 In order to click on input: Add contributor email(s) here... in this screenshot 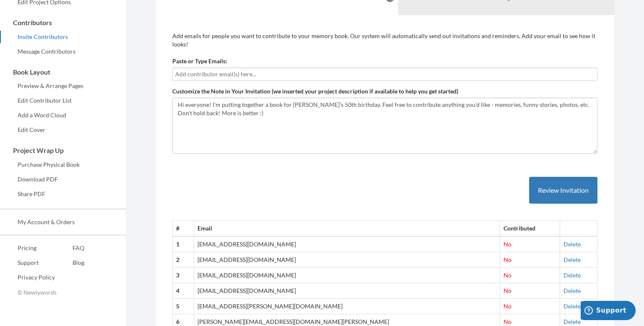, I will do `click(385, 74)`.